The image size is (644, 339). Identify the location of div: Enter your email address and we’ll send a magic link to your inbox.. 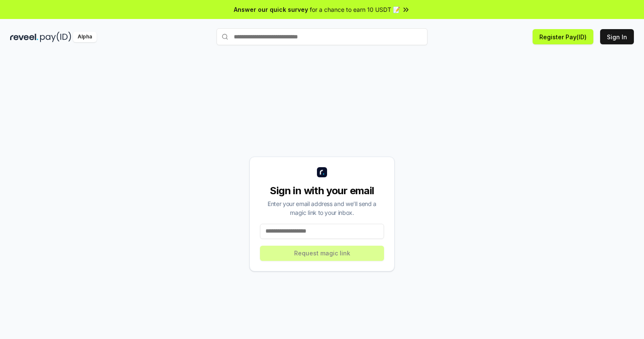
(322, 208).